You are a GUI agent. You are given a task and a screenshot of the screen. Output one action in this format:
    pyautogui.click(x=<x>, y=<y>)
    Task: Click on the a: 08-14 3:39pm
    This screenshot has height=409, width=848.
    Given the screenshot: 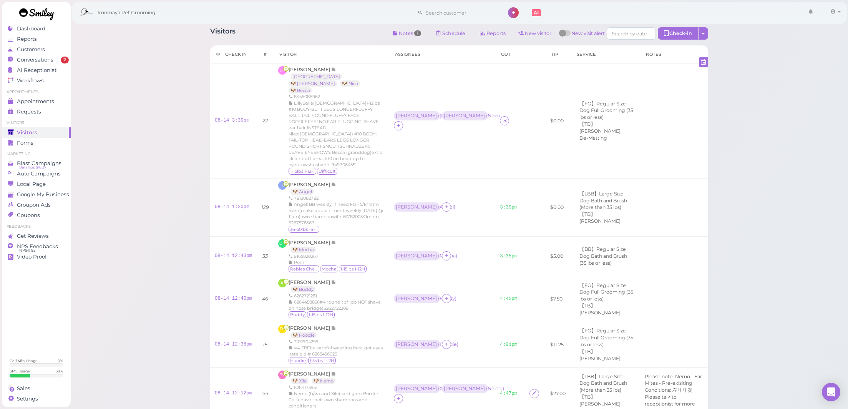 What is the action you would take?
    pyautogui.click(x=232, y=120)
    